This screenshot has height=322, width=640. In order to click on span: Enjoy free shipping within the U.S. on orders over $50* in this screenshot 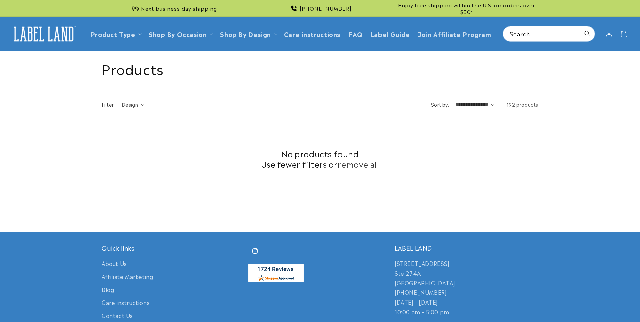, I will do `click(466, 8)`.